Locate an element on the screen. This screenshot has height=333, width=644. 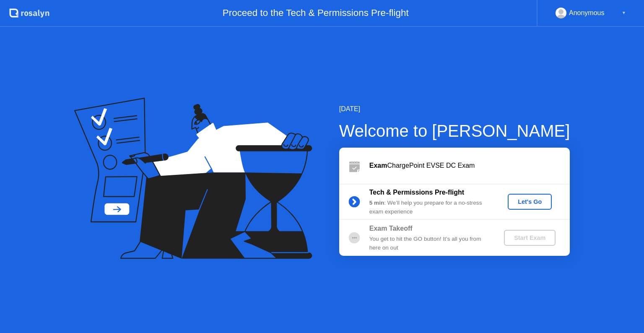
div: Anonymous is located at coordinates (587, 13).